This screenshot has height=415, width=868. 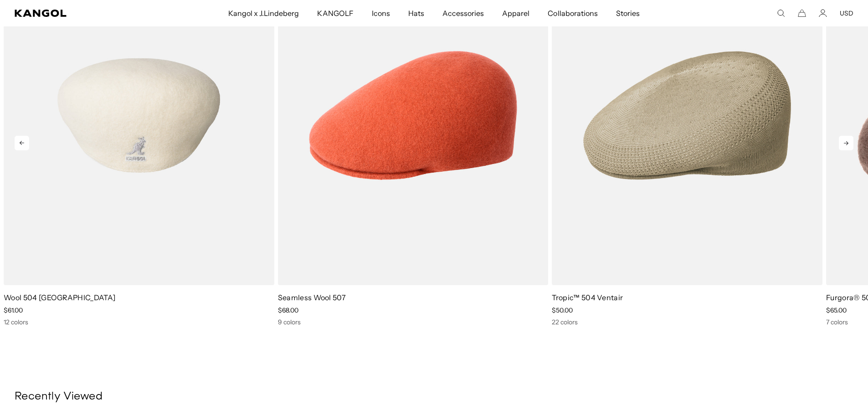 What do you see at coordinates (434, 396) in the screenshot?
I see `h3: Recently Viewed` at bounding box center [434, 396].